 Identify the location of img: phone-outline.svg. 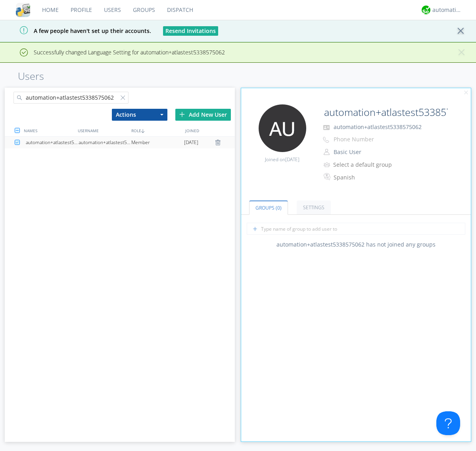
(326, 140).